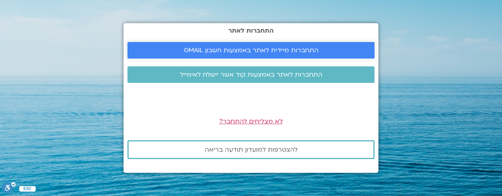 The width and height of the screenshot is (502, 196). What do you see at coordinates (251, 121) in the screenshot?
I see `a: לא מצליחים להתחבר?` at bounding box center [251, 121].